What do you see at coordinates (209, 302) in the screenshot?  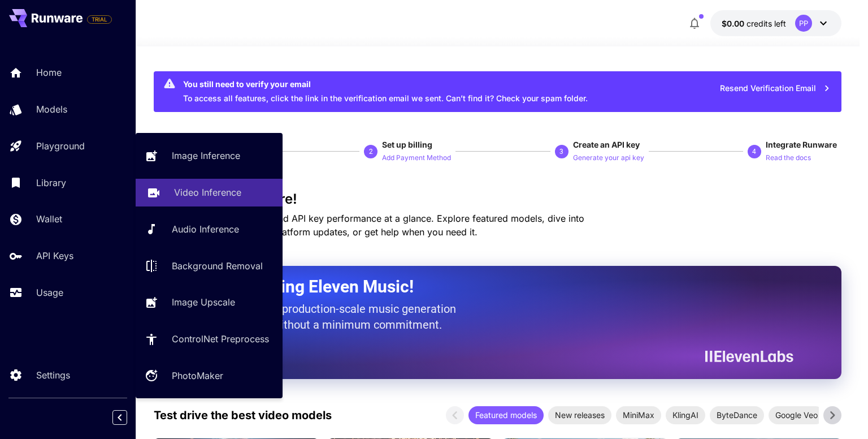 I see `a: Image Upscale` at bounding box center [209, 302].